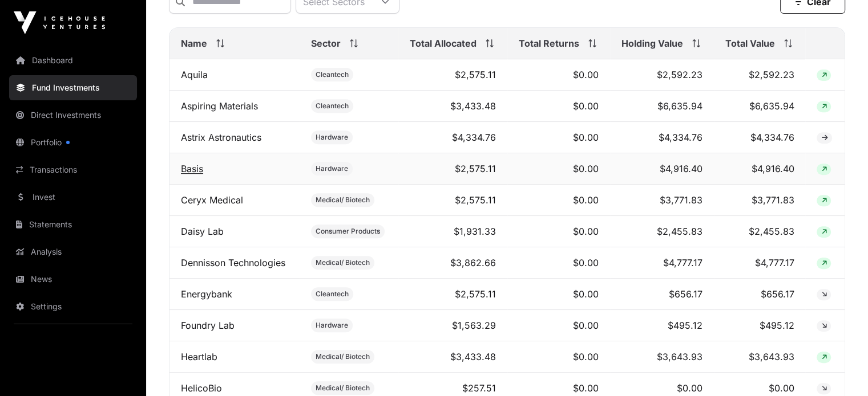 This screenshot has width=868, height=396. Describe the element at coordinates (219, 106) in the screenshot. I see `a: Aspiring Materials` at that location.